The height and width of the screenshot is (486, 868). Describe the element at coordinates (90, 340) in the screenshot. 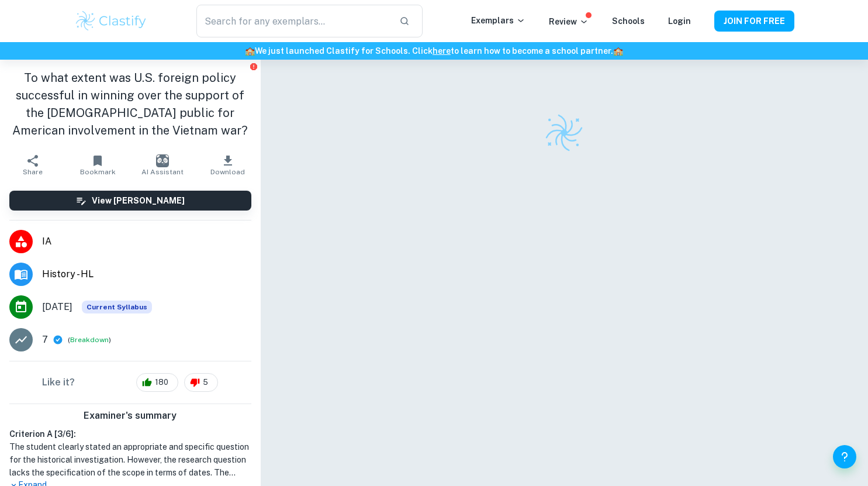

I see `button: Breakdown` at that location.